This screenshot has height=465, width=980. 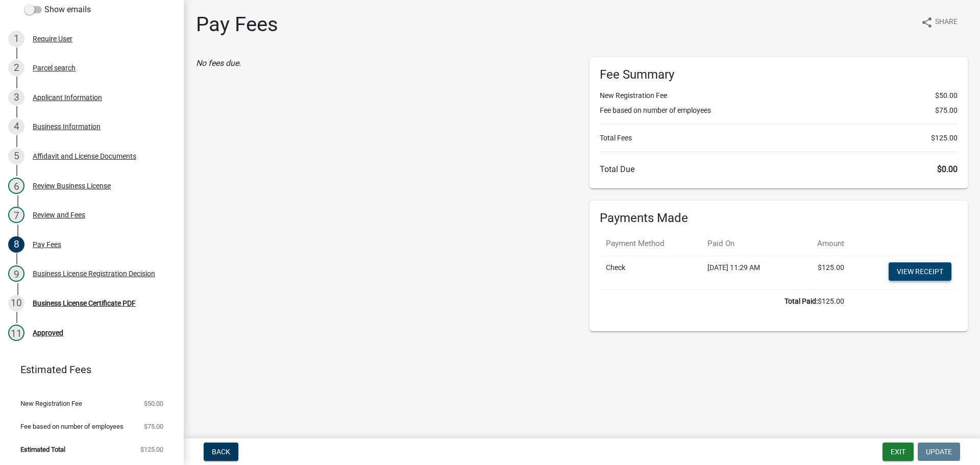 I want to click on span: Fee based on number of employees, so click(x=72, y=426).